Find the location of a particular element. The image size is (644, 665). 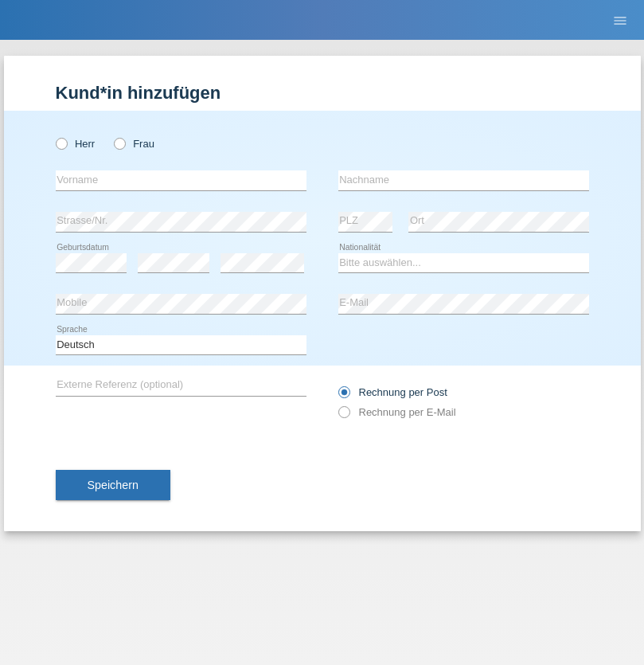

i: menu is located at coordinates (620, 21).